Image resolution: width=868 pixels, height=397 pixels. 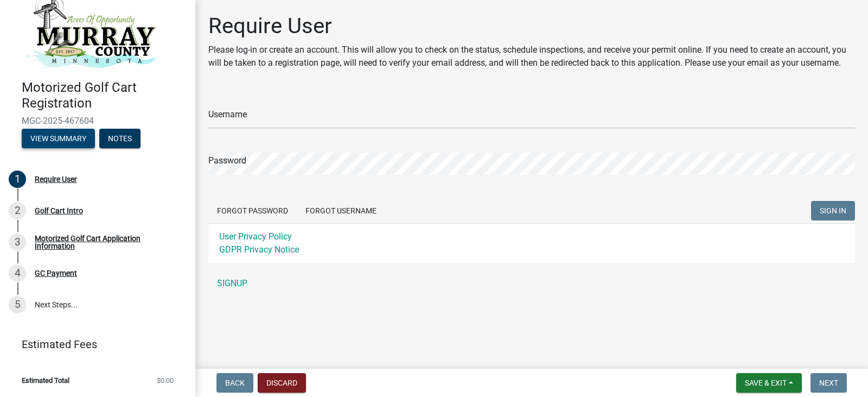 What do you see at coordinates (17, 242) in the screenshot?
I see `div: 3` at bounding box center [17, 242].